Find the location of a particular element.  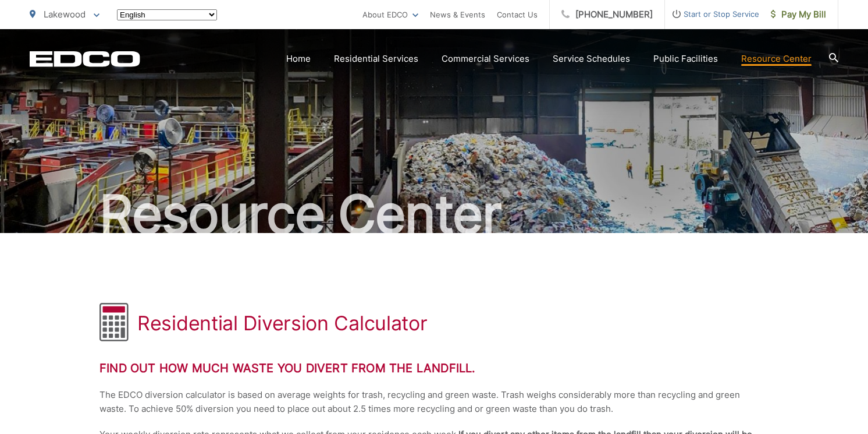

h2: Resource Center is located at coordinates (434, 214).